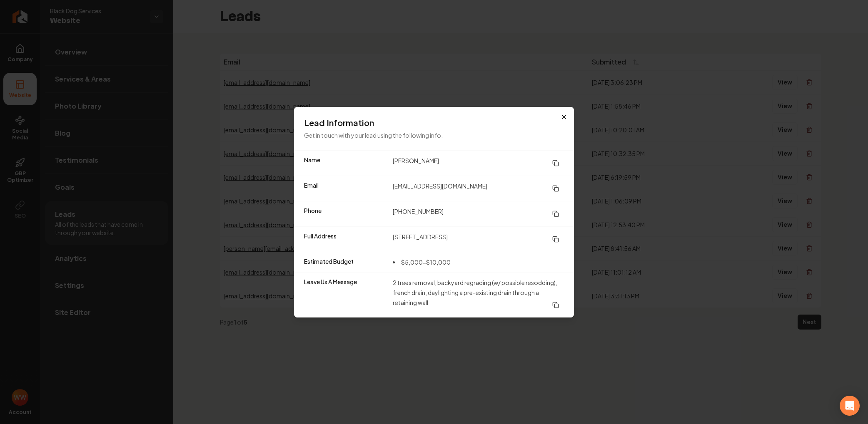 The width and height of the screenshot is (868, 424). I want to click on dt: Leave Us A Message, so click(345, 295).